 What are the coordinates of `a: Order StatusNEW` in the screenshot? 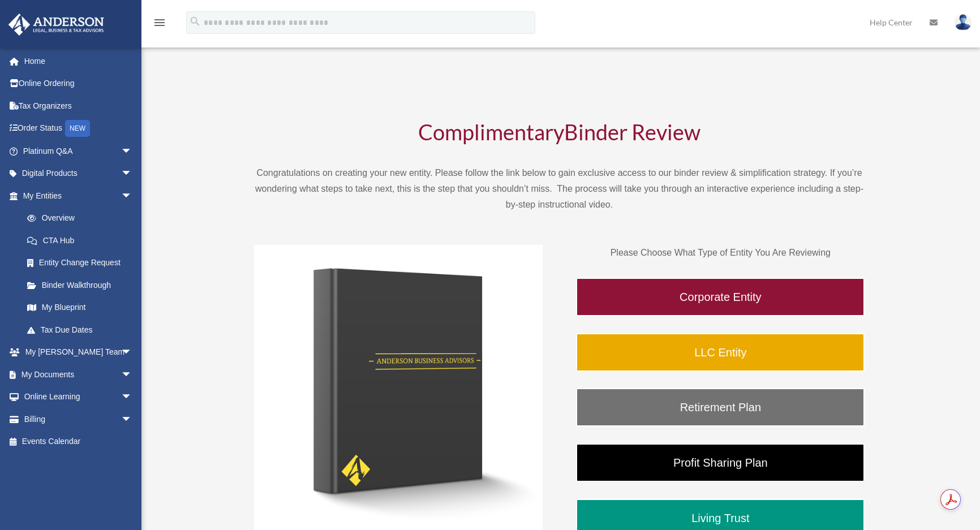 It's located at (79, 128).